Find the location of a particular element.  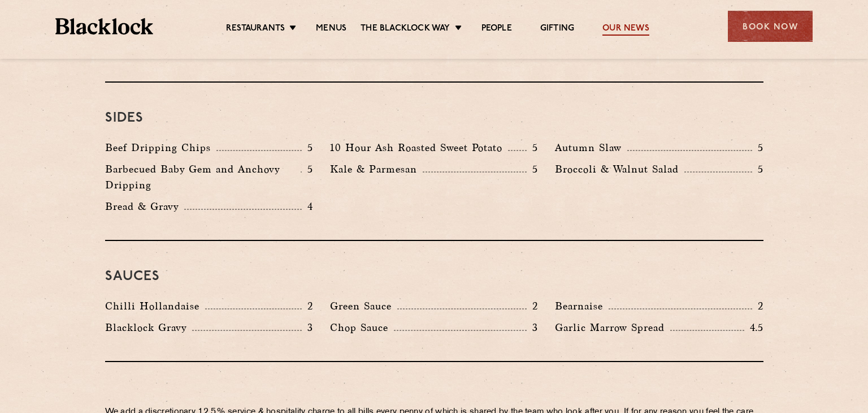

p: Barbecued Baby Gem and Anchovy Dripping is located at coordinates (202, 177).